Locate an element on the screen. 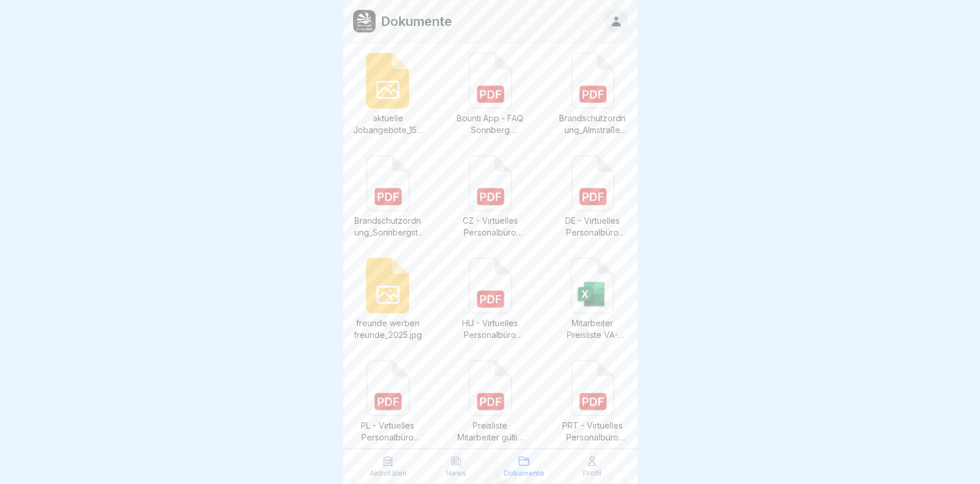 The image size is (980, 484). a: DE - Virtuelles Personalbüro AIDA - 072025.pdf is located at coordinates (593, 196).